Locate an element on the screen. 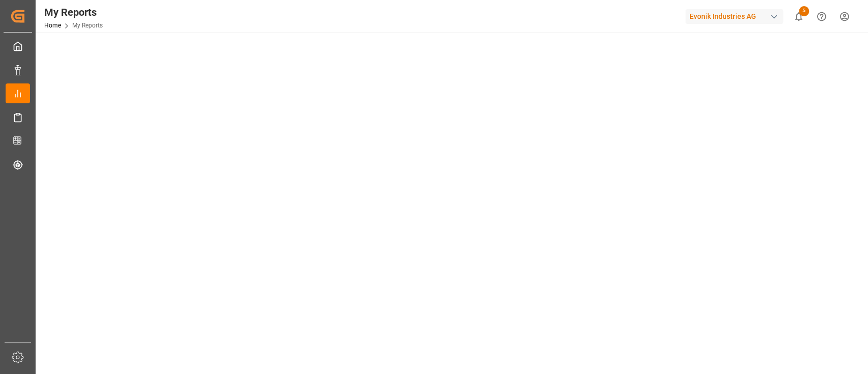 The width and height of the screenshot is (868, 374). a: Home is located at coordinates (53, 26).